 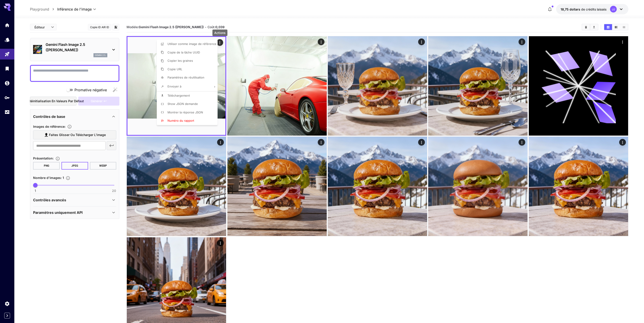 I want to click on span: Utiliser comme image de référence, so click(x=192, y=44).